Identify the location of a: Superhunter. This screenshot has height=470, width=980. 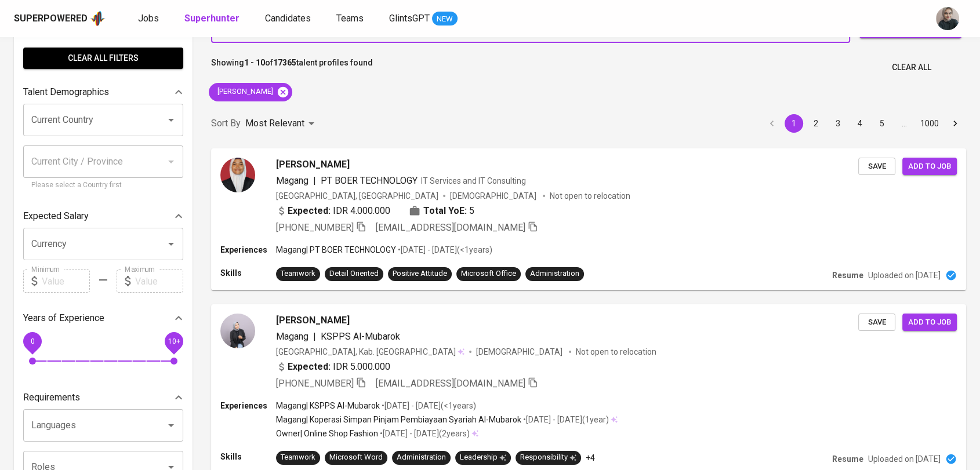
(213, 19).